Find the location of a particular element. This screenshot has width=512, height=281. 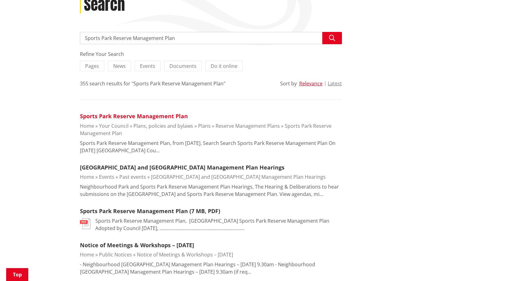

button: Relevance is located at coordinates (311, 84).